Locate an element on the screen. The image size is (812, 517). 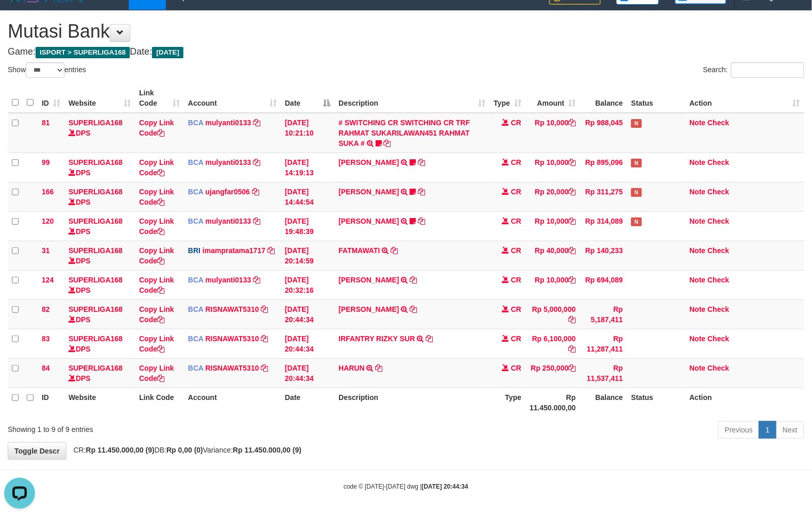
th: Amount: activate to sort column ascending is located at coordinates (553, 98).